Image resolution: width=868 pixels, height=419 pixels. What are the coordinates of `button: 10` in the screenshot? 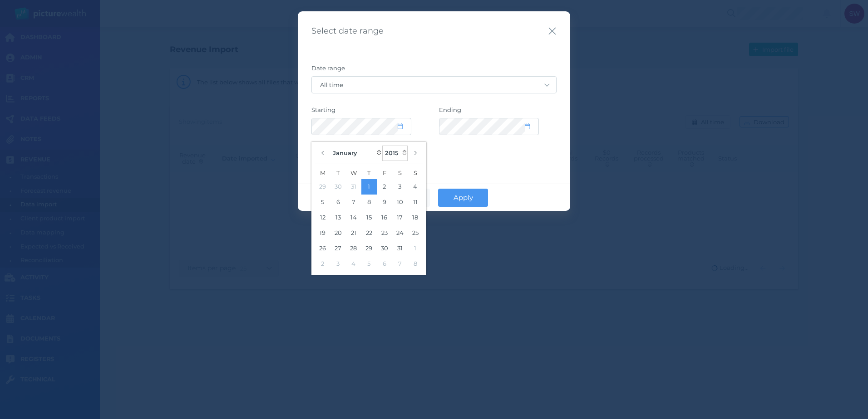 It's located at (400, 202).